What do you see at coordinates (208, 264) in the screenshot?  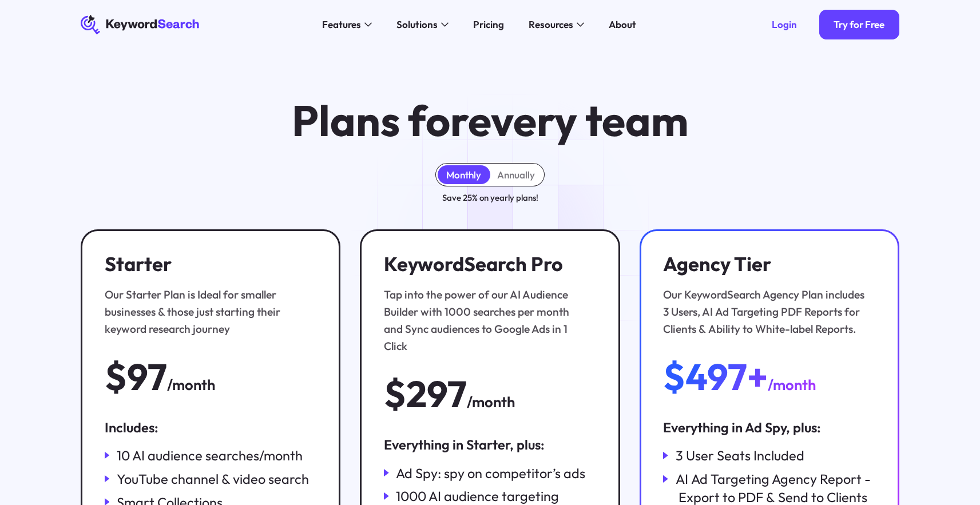 I see `h3: Starter` at bounding box center [208, 264].